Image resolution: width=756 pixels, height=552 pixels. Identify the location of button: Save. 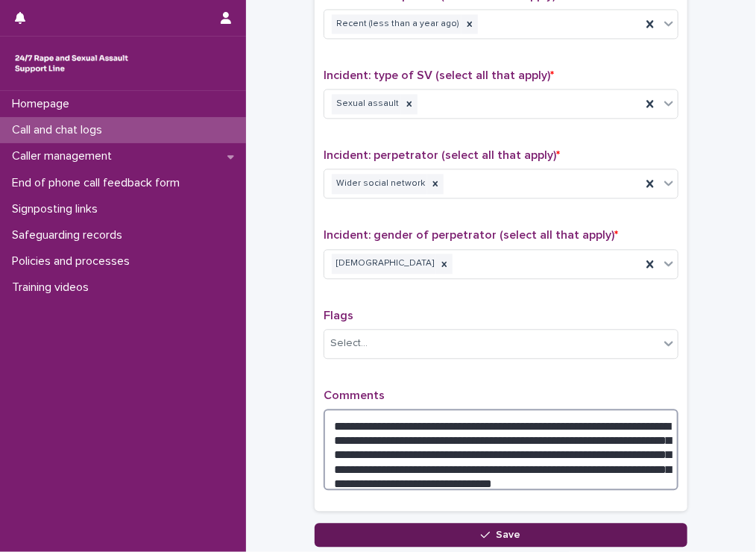
(501, 535).